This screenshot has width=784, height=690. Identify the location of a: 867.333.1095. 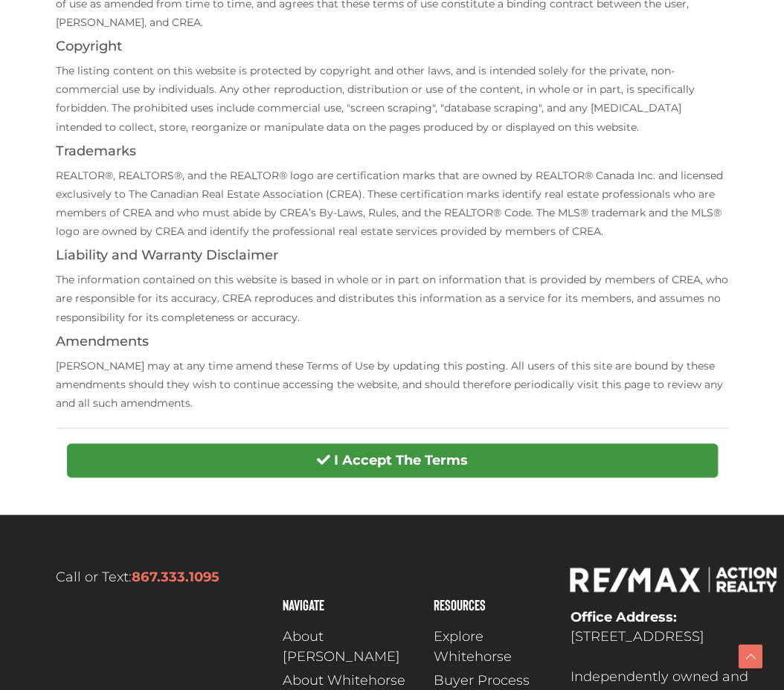
(175, 576).